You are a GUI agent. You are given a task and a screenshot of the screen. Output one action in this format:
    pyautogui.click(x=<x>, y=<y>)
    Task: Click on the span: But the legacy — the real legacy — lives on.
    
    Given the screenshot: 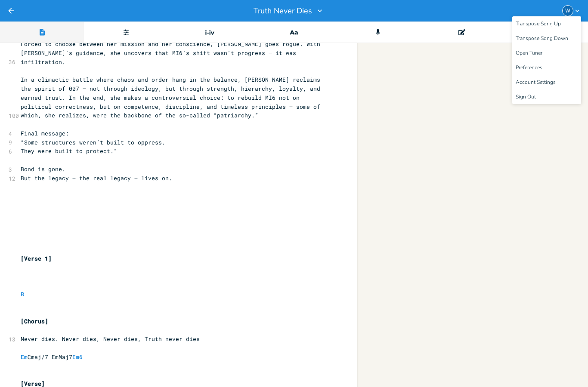 What is the action you would take?
    pyautogui.click(x=97, y=178)
    